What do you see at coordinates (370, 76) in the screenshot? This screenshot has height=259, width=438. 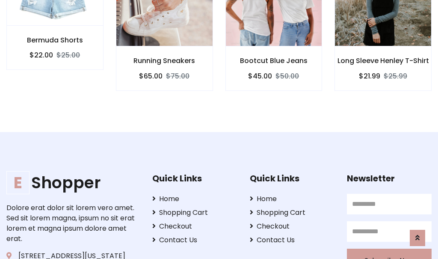 I see `h6: $21.99` at bounding box center [370, 76].